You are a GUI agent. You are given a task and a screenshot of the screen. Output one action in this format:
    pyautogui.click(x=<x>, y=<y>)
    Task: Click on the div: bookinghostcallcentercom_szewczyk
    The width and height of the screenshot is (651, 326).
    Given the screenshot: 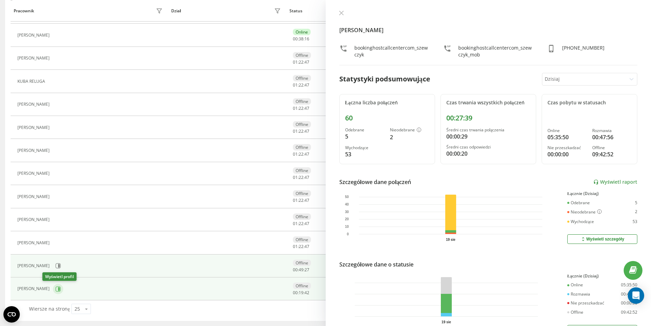 What is the action you would take?
    pyautogui.click(x=392, y=51)
    